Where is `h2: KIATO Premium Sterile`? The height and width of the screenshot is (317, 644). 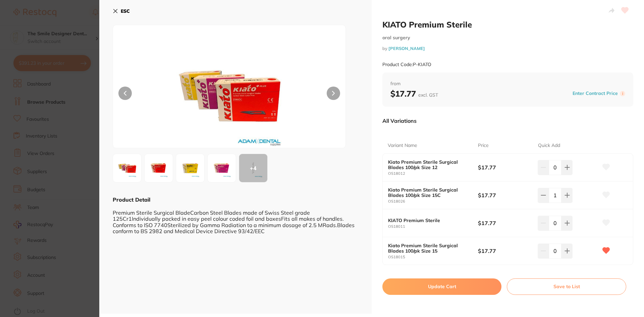
h2: KIATO Premium Sterile is located at coordinates (508, 24).